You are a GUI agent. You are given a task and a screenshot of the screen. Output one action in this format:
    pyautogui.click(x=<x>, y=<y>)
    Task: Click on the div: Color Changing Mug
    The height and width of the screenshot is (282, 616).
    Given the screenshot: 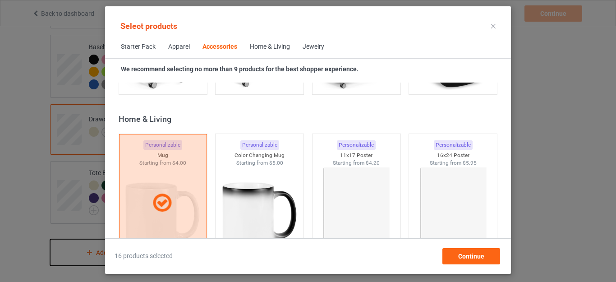 What is the action you would take?
    pyautogui.click(x=259, y=155)
    